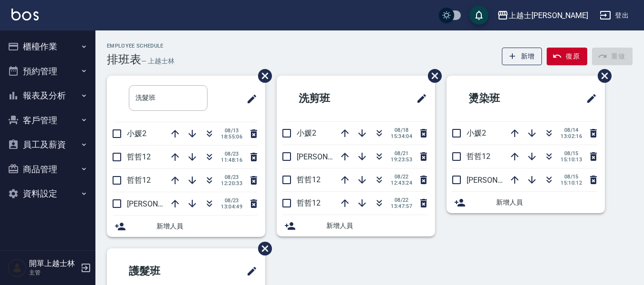 The height and width of the screenshot is (285, 644). Describe the element at coordinates (401, 183) in the screenshot. I see `span: 12:43:24` at that location.